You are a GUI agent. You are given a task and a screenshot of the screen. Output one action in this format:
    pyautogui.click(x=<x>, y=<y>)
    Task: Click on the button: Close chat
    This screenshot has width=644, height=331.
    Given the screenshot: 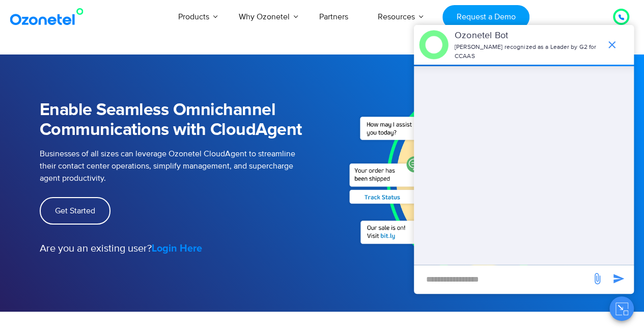 What is the action you would take?
    pyautogui.click(x=622, y=309)
    